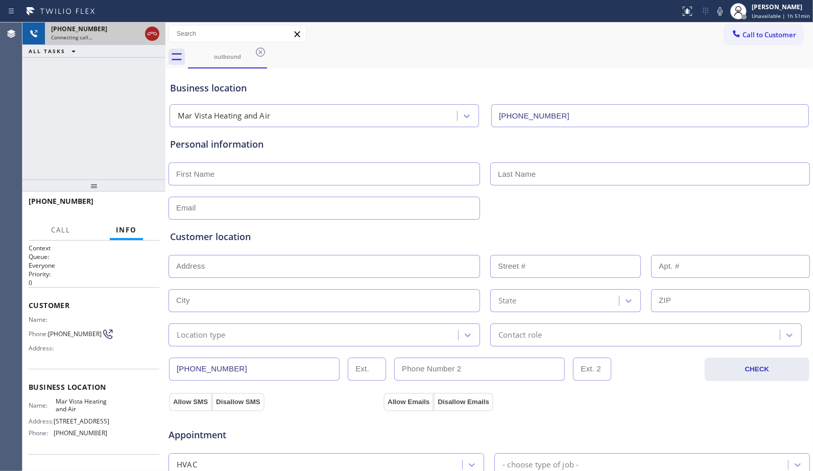 The image size is (813, 471). I want to click on input: Address, so click(324, 266).